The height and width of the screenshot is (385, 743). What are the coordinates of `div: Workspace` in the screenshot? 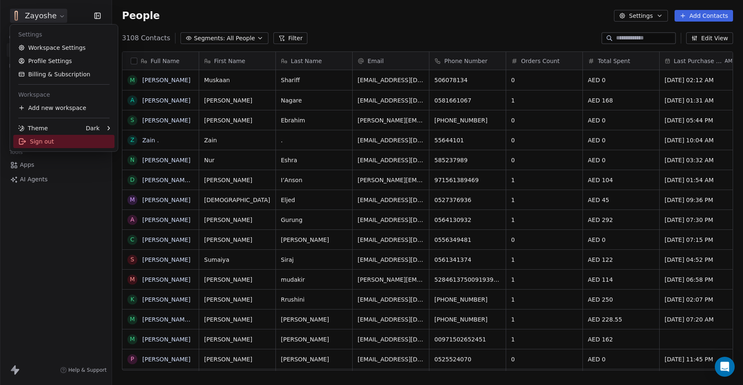 It's located at (64, 95).